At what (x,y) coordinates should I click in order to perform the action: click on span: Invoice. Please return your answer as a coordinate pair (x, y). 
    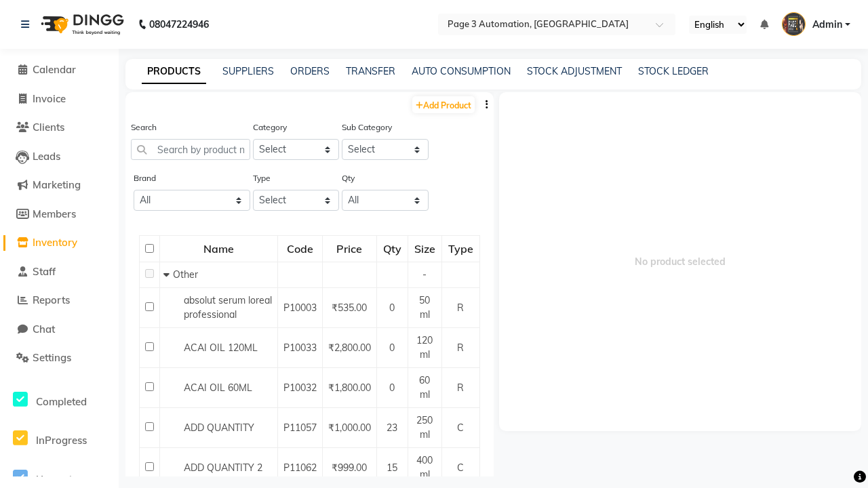
    Looking at the image, I should click on (49, 98).